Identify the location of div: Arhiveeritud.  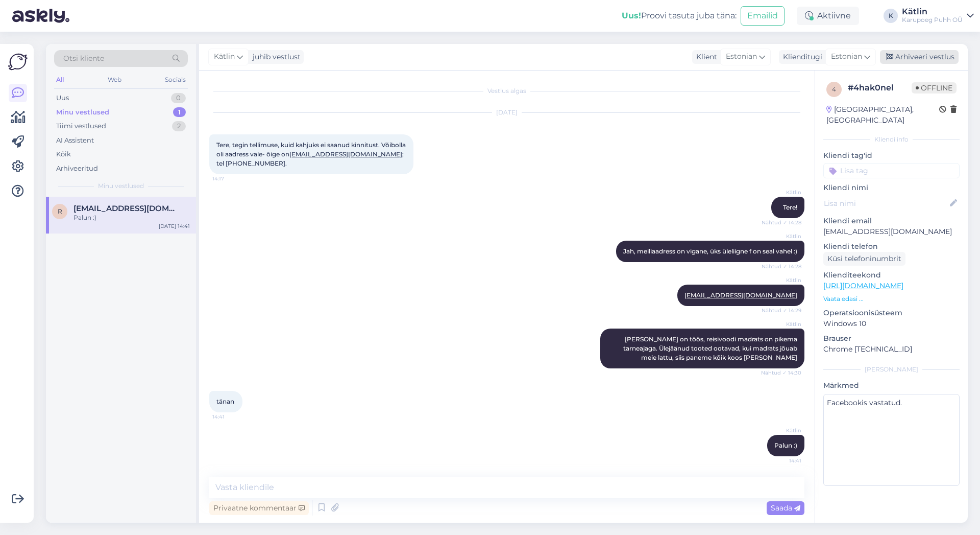
(77, 169).